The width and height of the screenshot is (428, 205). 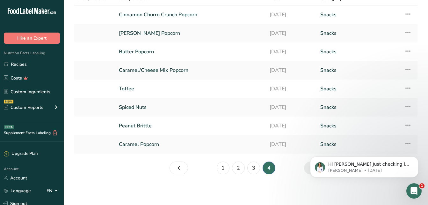 I want to click on p: Message from Rana, sent 20w ago, so click(x=69, y=27).